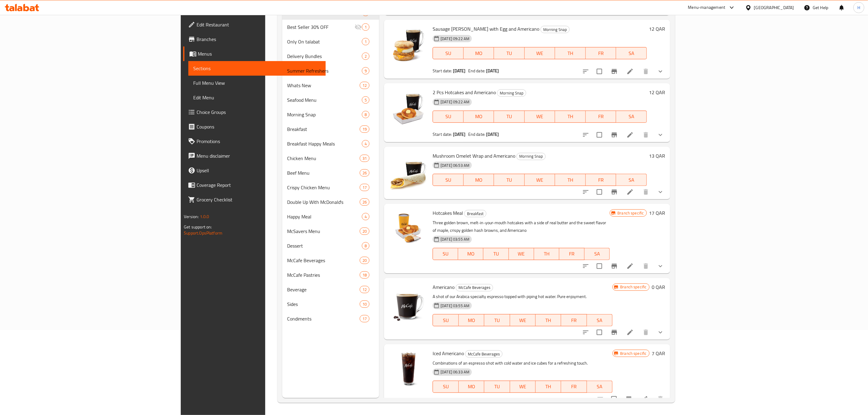 Image resolution: width=868 pixels, height=415 pixels. What do you see at coordinates (191, 217) in the screenshot?
I see `span: Version:` at bounding box center [191, 217].